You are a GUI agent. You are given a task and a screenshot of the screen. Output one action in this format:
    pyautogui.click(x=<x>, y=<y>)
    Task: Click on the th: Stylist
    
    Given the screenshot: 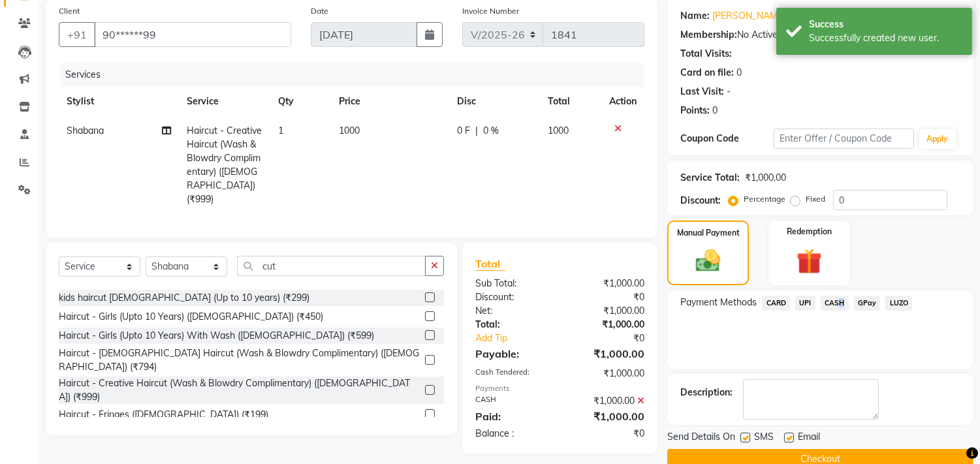 What is the action you would take?
    pyautogui.click(x=119, y=101)
    